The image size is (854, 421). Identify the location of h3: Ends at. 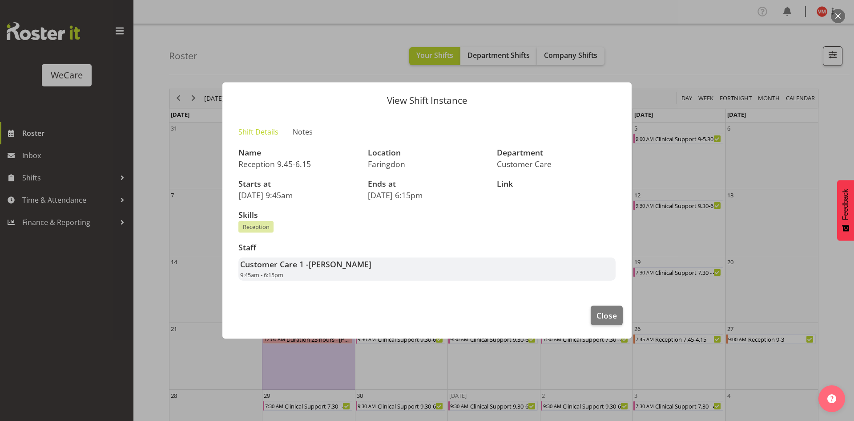
(427, 184).